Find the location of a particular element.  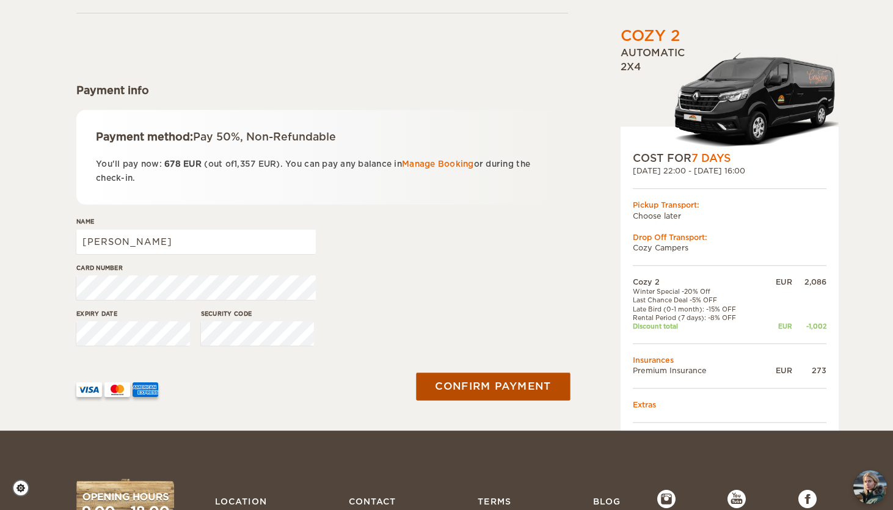

img: Langur-m-c-logo-2.png is located at coordinates (754, 100).